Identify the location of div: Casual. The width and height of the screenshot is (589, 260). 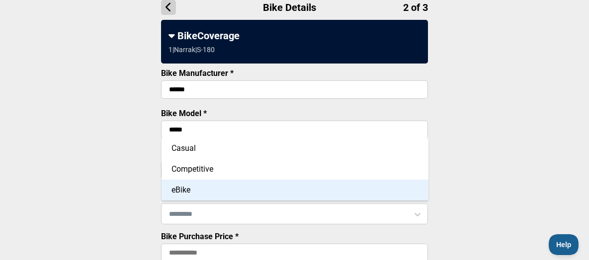
(295, 149).